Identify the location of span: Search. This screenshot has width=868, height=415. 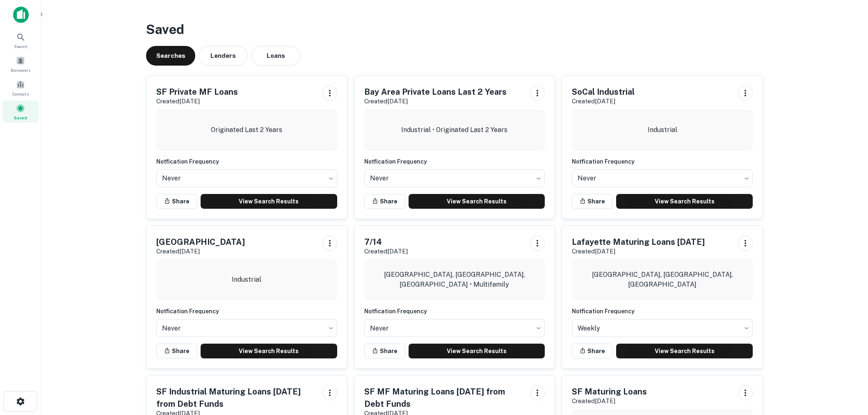
(21, 46).